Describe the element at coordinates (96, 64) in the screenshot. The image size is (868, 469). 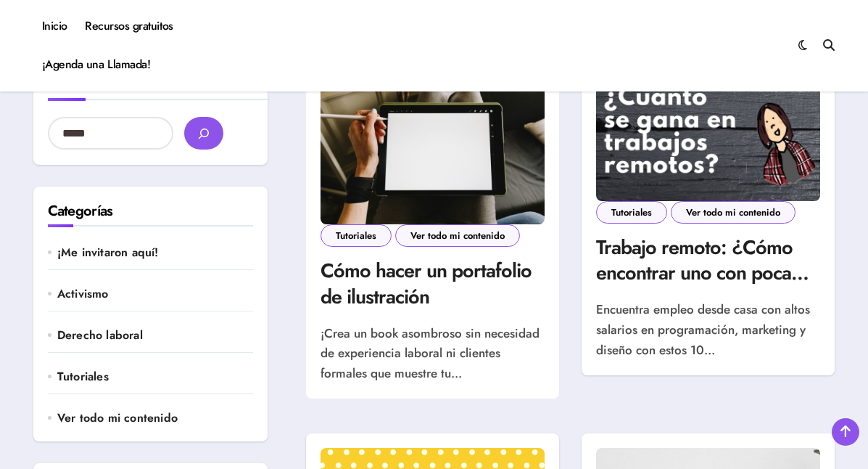
I see `a: ¡Agenda una Llamada!` at that location.